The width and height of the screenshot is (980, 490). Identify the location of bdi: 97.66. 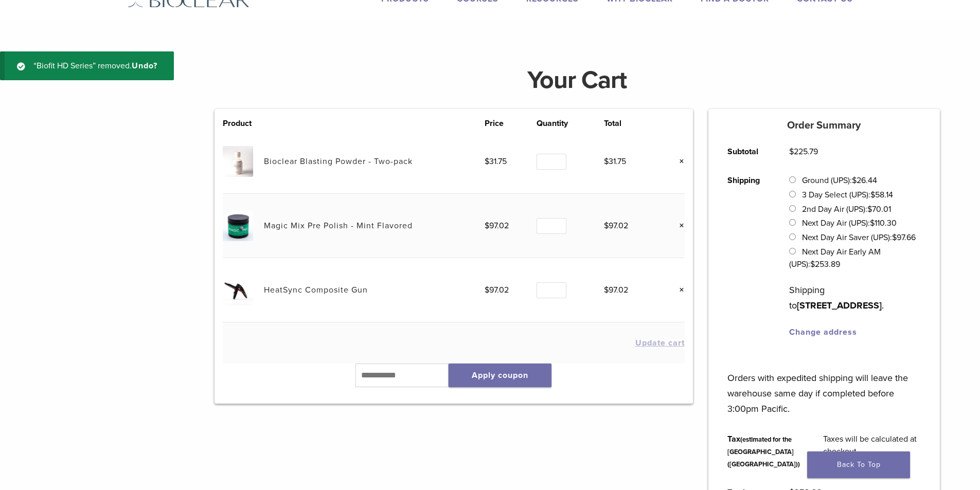
(904, 238).